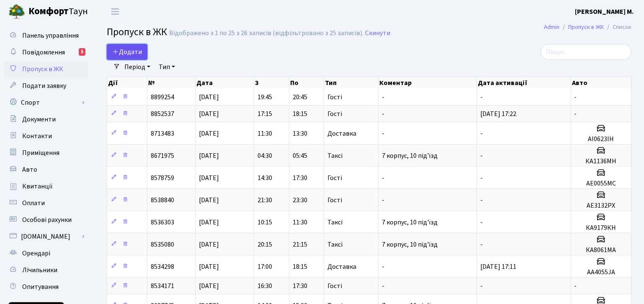 The width and height of the screenshot is (644, 304). Describe the element at coordinates (524, 83) in the screenshot. I see `th: Дата активації` at that location.